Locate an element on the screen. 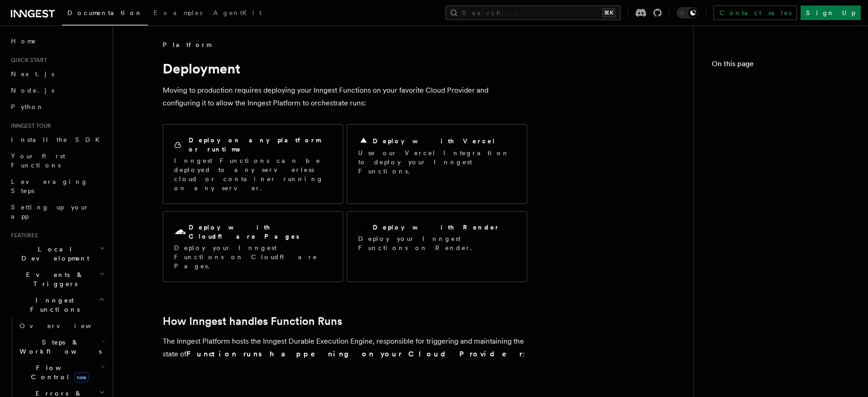 The width and height of the screenshot is (868, 397). a: Your first Functions is located at coordinates (57, 161).